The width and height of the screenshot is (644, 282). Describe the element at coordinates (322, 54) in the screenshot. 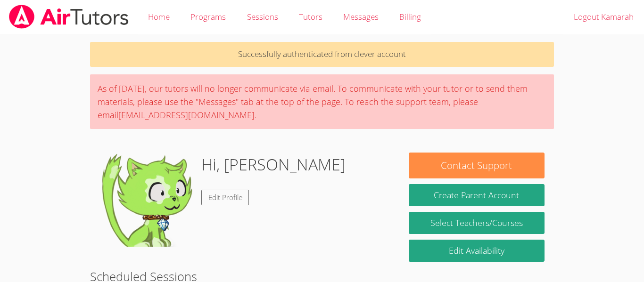

I see `p: Successfully authenticated from clever account` at that location.